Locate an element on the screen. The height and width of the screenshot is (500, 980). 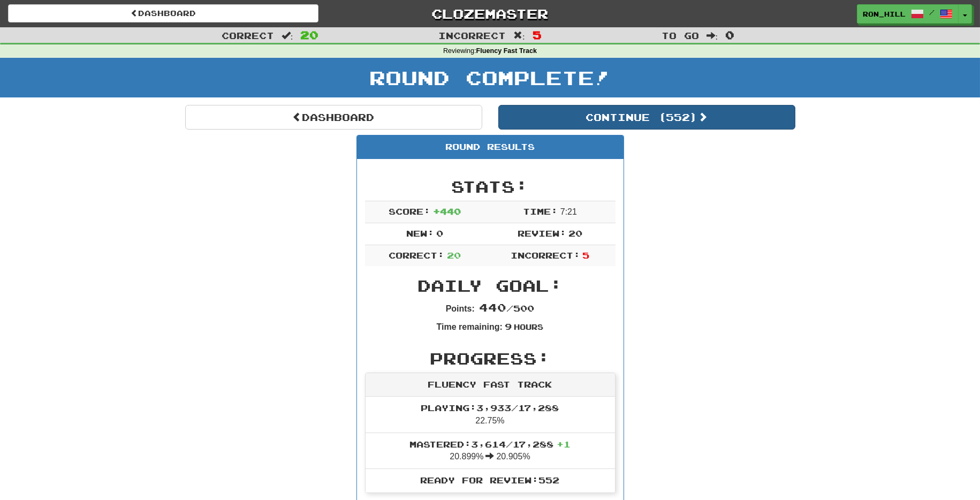
span: 7 : 21 is located at coordinates (569, 211).